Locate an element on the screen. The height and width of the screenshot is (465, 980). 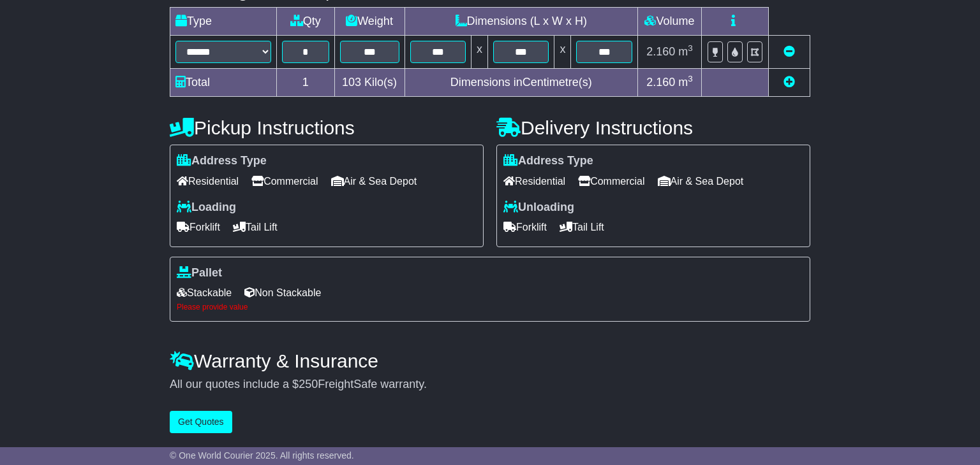
button: Get Quotes is located at coordinates (201, 422).